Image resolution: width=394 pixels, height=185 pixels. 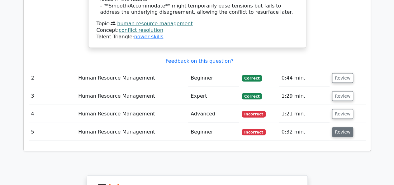 What do you see at coordinates (52, 114) in the screenshot?
I see `td: 4` at bounding box center [52, 114].